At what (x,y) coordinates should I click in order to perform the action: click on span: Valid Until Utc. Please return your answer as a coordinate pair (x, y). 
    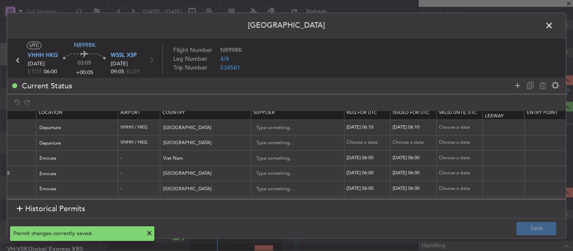
    Looking at the image, I should click on (458, 112).